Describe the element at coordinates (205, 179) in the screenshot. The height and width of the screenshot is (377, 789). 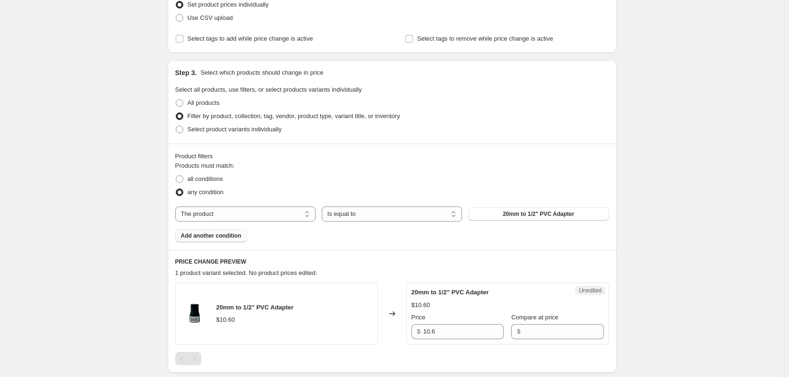
I see `span: all conditions` at that location.